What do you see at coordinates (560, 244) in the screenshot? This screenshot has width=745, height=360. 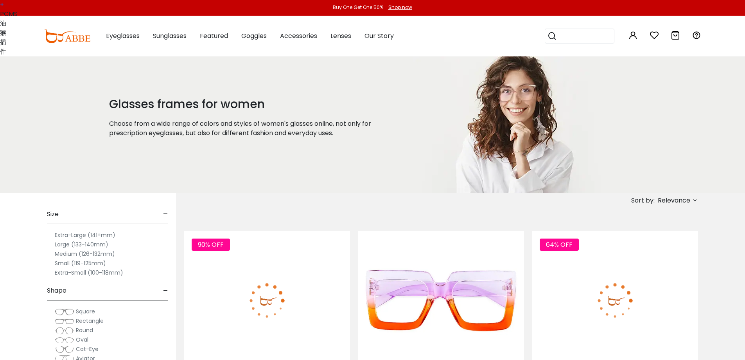 I see `span: 64% OFF` at bounding box center [560, 244].